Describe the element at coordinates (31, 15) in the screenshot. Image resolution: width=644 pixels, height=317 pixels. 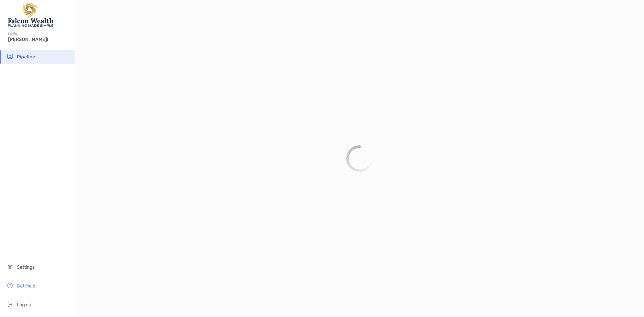
I see `img: Falcon Wealth Planning Logo` at that location.